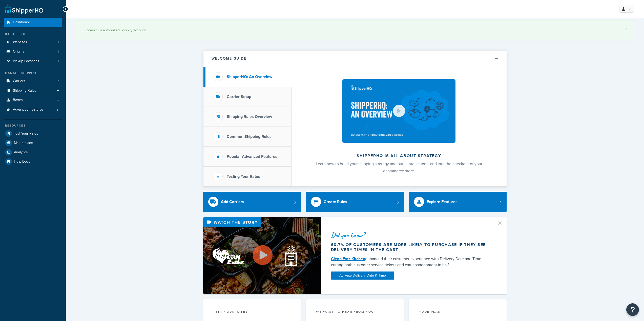 This screenshot has width=644, height=321. Describe the element at coordinates (33, 126) in the screenshot. I see `div: Resources` at that location.